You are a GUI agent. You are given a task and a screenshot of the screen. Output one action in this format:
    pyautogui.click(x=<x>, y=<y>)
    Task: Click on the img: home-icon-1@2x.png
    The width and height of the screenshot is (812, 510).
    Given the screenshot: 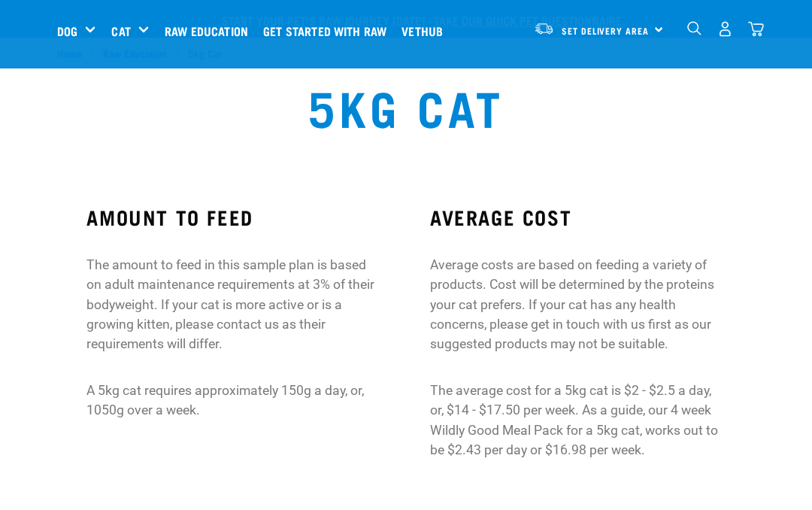 What is the action you would take?
    pyautogui.click(x=693, y=28)
    